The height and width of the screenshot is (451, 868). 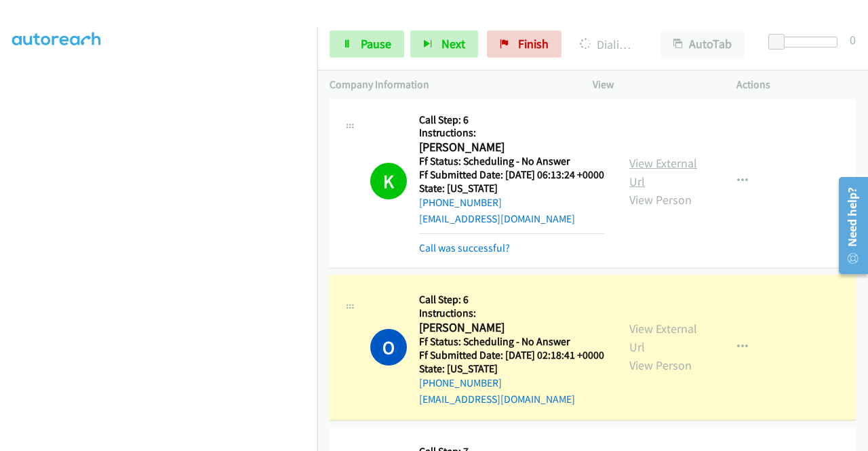 What do you see at coordinates (807, 42) in the screenshot?
I see `div: Delay between calls (in seconds)` at bounding box center [807, 42].